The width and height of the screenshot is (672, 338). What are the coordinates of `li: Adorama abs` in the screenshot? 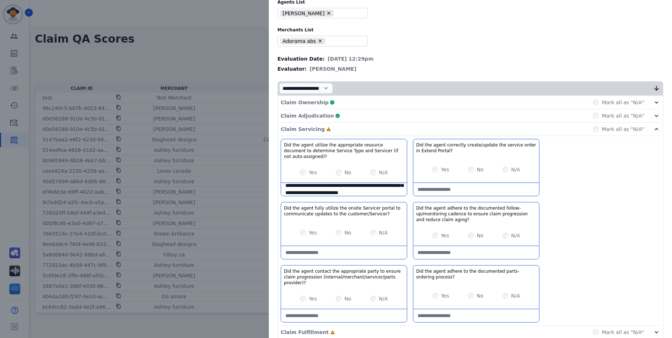 It's located at (303, 41).